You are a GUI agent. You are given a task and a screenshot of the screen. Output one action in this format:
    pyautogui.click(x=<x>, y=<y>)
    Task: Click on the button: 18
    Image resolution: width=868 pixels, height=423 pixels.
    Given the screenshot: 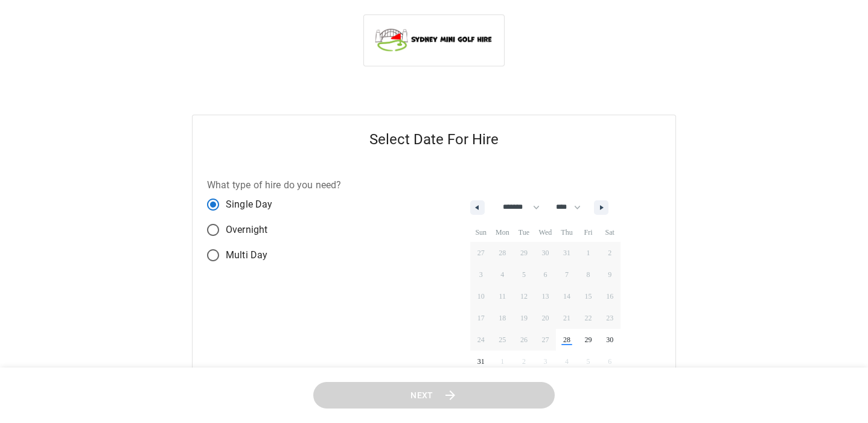 What is the action you would take?
    pyautogui.click(x=503, y=318)
    